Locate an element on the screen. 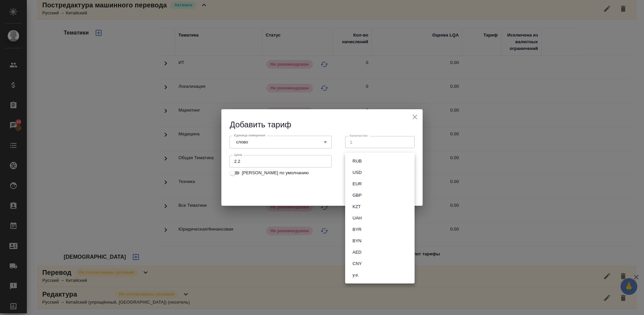 Image resolution: width=644 pixels, height=315 pixels. button: KZT is located at coordinates (356, 206).